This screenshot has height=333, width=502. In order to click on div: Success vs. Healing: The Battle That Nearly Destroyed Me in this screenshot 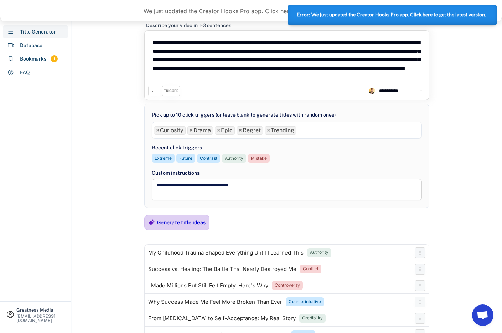, I will do `click(222, 269)`.